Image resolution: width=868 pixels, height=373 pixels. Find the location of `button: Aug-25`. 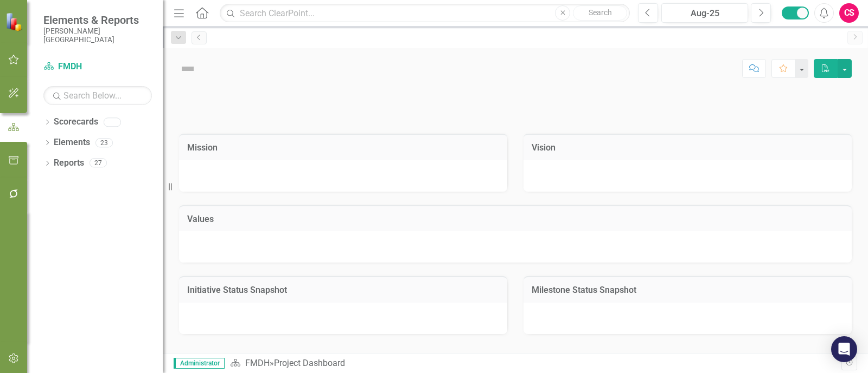

button: Aug-25 is located at coordinates (705, 13).